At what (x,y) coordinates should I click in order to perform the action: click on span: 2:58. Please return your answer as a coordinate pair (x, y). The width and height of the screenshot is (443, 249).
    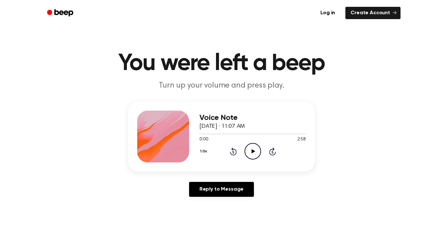
    Looking at the image, I should click on (301, 139).